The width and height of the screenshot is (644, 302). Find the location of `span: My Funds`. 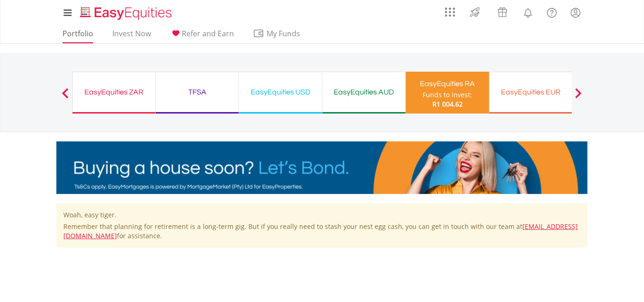

span: My Funds is located at coordinates (284, 33).